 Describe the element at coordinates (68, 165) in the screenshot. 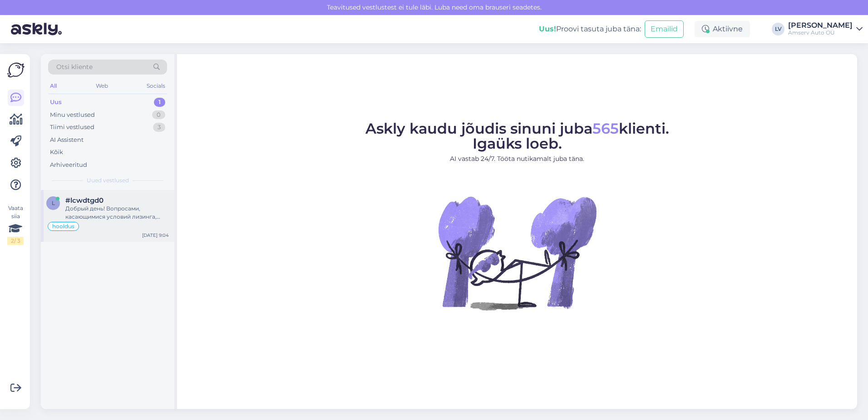

I see `div: Arhiveeritud` at that location.